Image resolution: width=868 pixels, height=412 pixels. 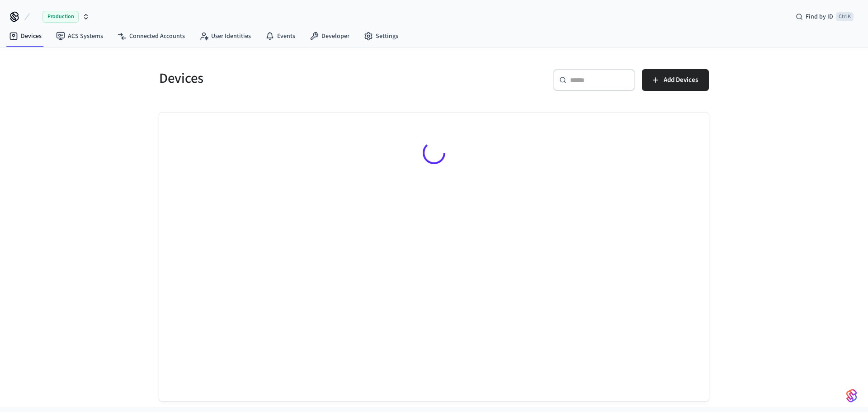 What do you see at coordinates (819, 17) in the screenshot?
I see `span: Find by ID` at bounding box center [819, 17].